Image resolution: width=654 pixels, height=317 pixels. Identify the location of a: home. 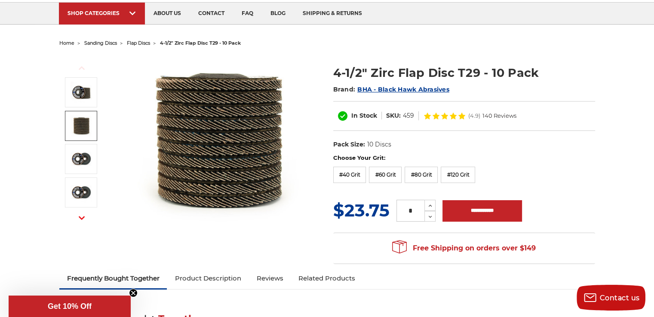
(67, 43).